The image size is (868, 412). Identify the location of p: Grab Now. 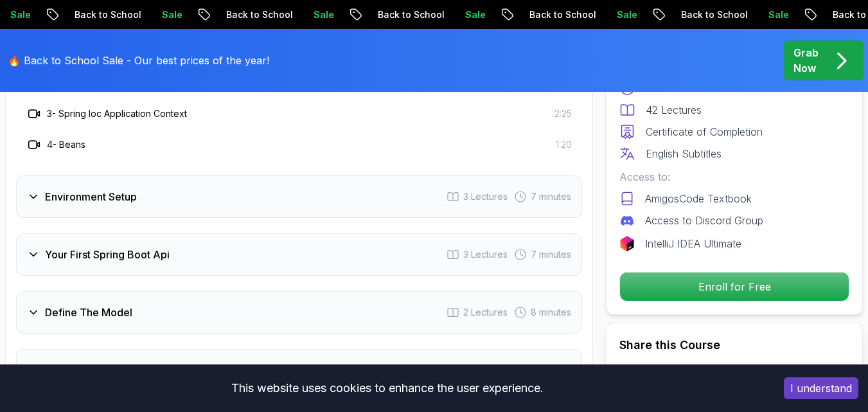
(805, 60).